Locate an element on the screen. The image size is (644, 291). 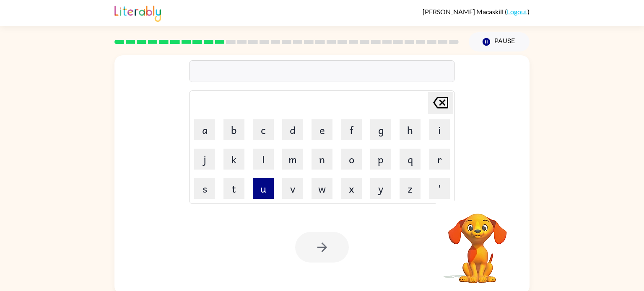
button: k is located at coordinates (234, 159).